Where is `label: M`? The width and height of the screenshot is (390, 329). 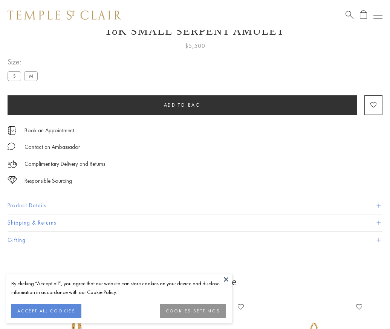 label: M is located at coordinates (31, 76).